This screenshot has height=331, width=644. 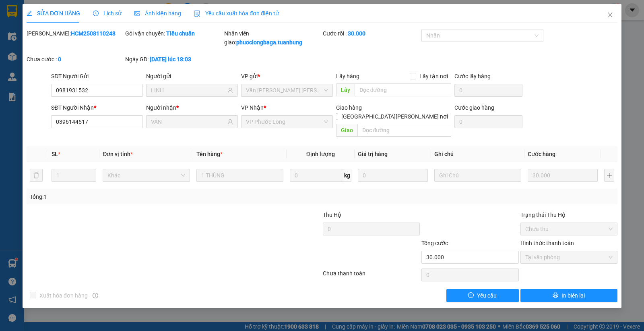 I want to click on b: 30.000, so click(x=357, y=33).